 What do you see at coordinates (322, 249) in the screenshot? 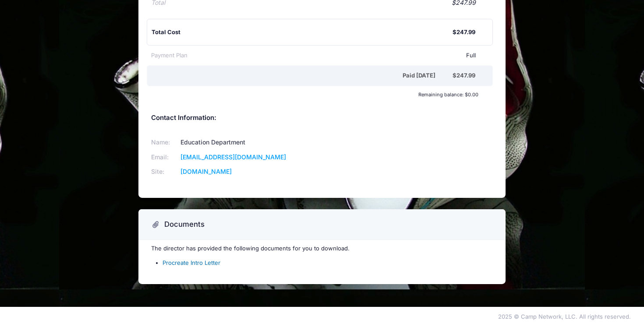
I see `p: The director has provided the following documents for you to download.` at bounding box center [322, 249].